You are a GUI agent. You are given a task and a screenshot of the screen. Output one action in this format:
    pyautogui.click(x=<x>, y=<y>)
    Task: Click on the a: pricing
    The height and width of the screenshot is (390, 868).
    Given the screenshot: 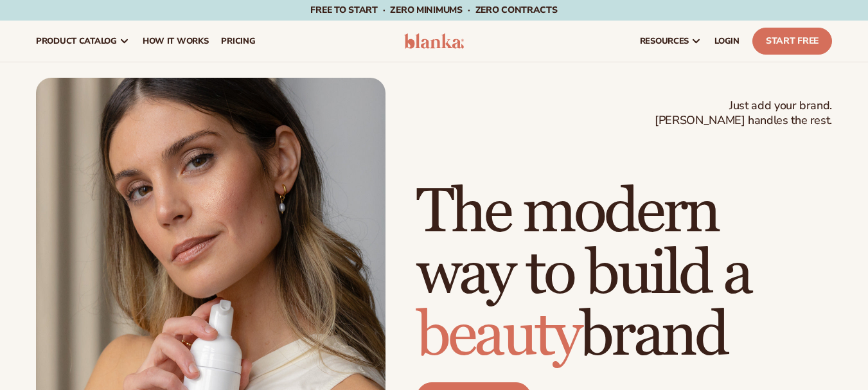 What is the action you would take?
    pyautogui.click(x=237, y=41)
    